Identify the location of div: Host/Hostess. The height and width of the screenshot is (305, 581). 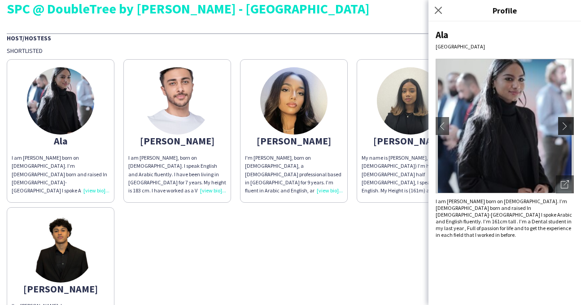
(290, 38).